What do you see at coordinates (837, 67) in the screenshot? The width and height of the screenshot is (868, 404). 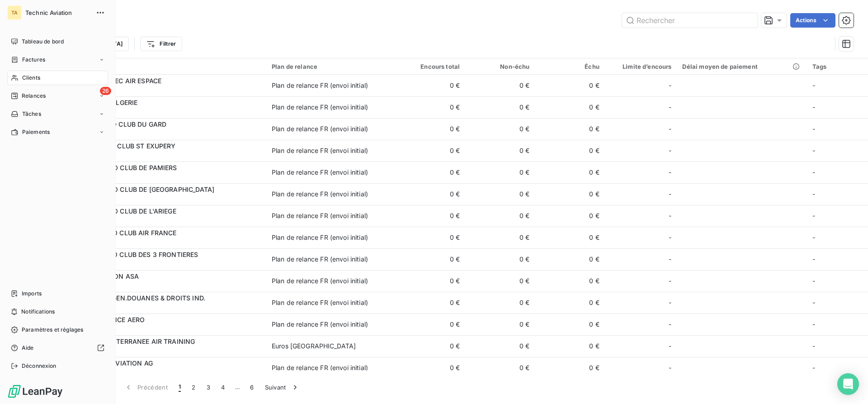 I see `div: Tags` at bounding box center [837, 67].